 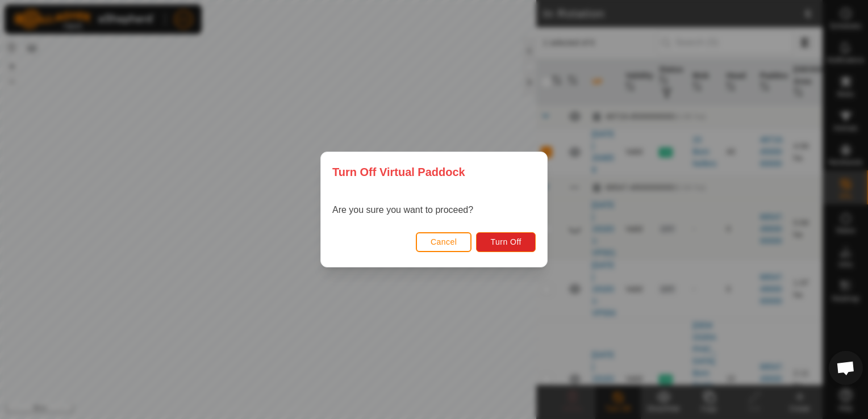 What do you see at coordinates (444, 242) in the screenshot?
I see `button: Cancel` at bounding box center [444, 242].